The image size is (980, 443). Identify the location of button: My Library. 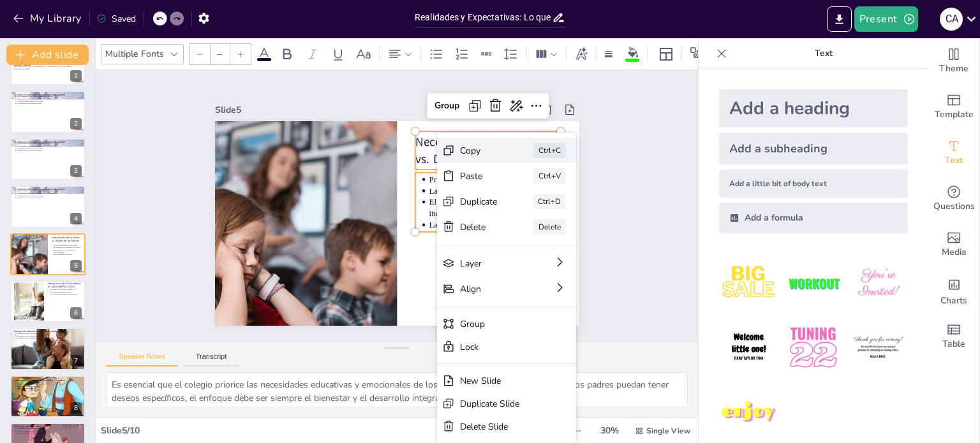
(48, 18).